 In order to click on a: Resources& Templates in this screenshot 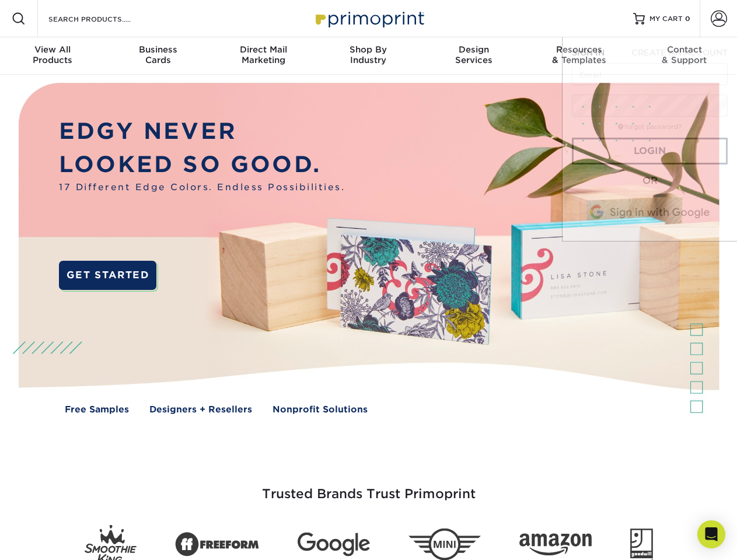, I will do `click(579, 56)`.